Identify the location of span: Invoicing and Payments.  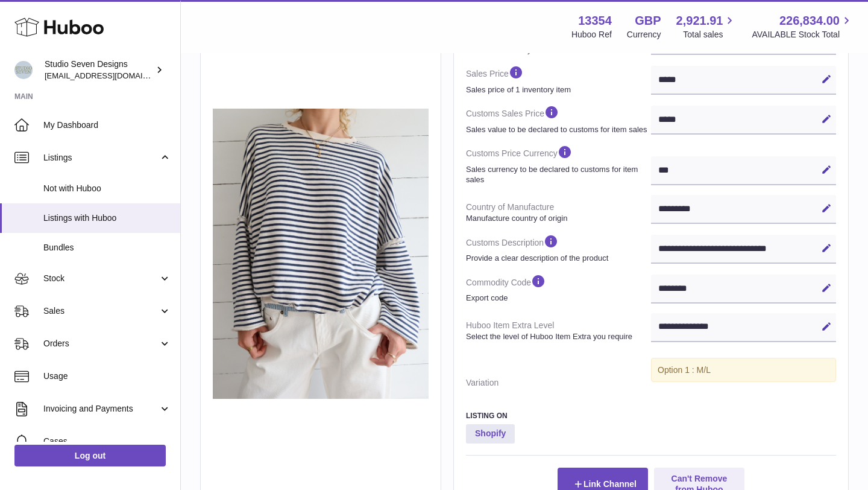
(101, 408).